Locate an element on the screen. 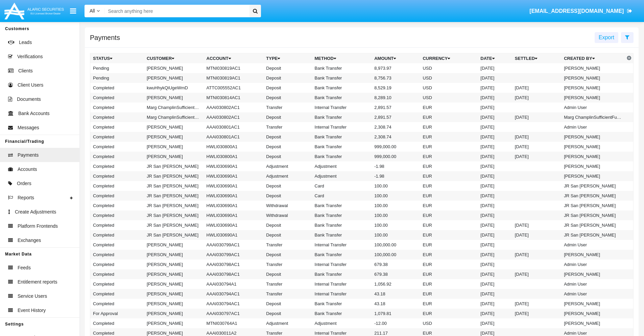  span: Leads is located at coordinates (25, 42).